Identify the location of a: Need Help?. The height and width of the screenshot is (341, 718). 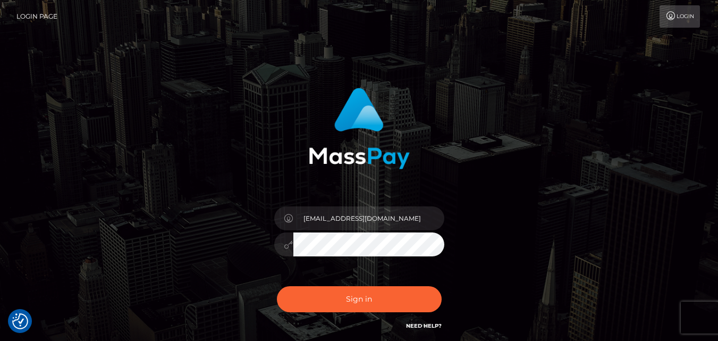
(424, 325).